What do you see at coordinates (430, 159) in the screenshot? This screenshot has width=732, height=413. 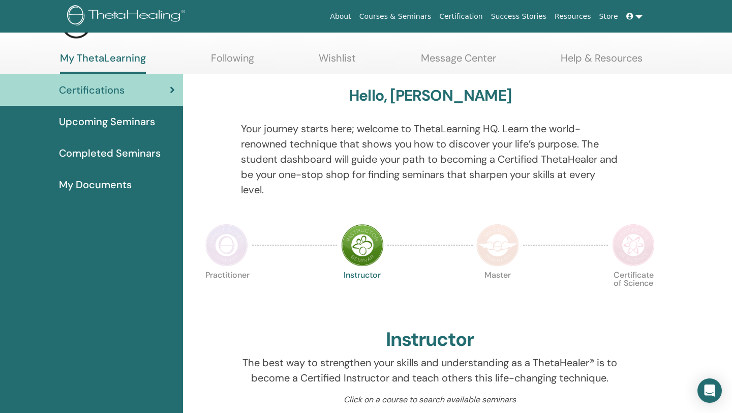 I see `p: Your journey starts here; welcome to ThetaLearning HQ. Learn the world-renowned technique that sh...` at bounding box center [430, 159].